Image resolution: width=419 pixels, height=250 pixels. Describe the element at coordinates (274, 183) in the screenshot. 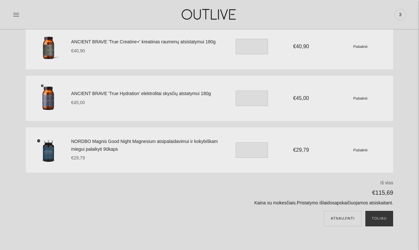

I see `p: Iš viso` at that location.